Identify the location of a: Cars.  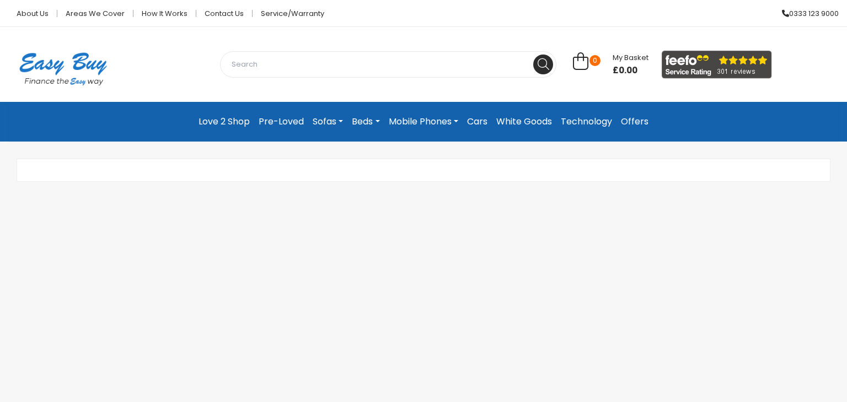
(477, 122).